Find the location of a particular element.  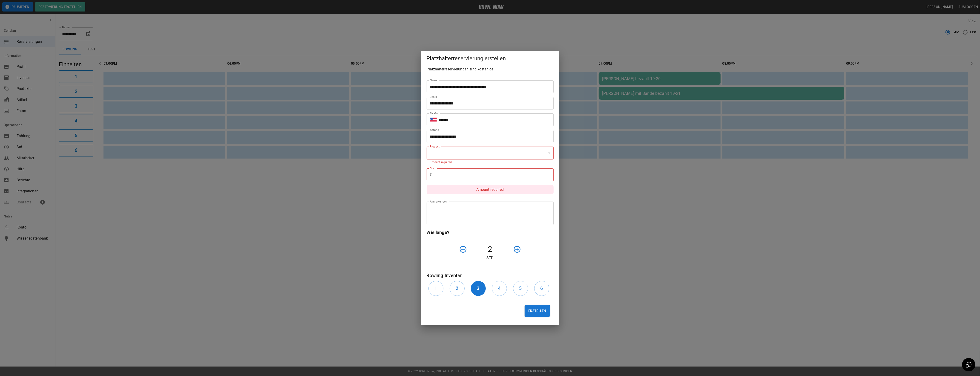

button: Select country is located at coordinates (433, 120).